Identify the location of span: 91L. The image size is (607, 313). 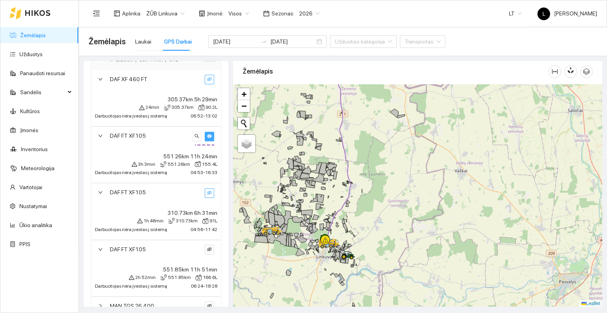
(213, 221).